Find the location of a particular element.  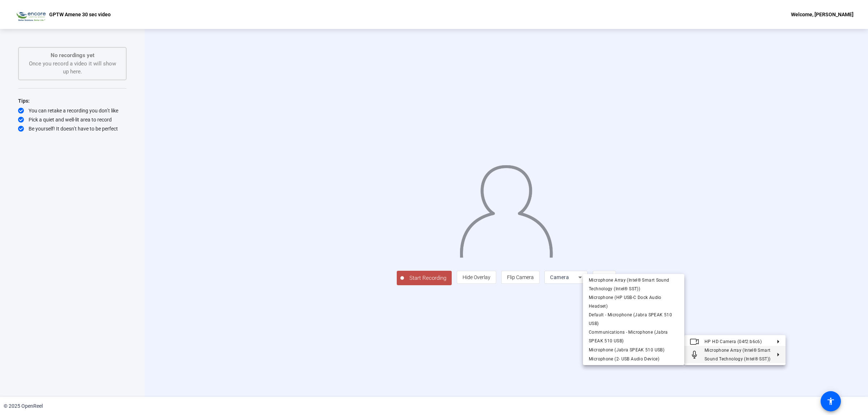

span: Microphone (HP USB-C Dock Audio Headset) is located at coordinates (625, 302).